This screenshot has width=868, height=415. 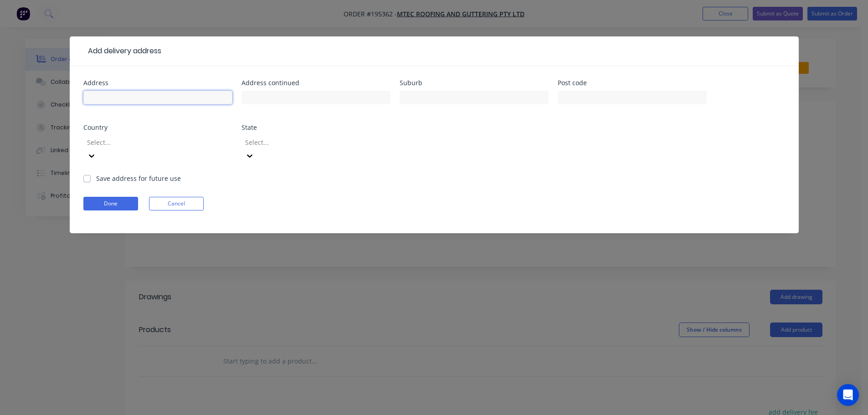 What do you see at coordinates (632, 83) in the screenshot?
I see `div: Post code` at bounding box center [632, 83].